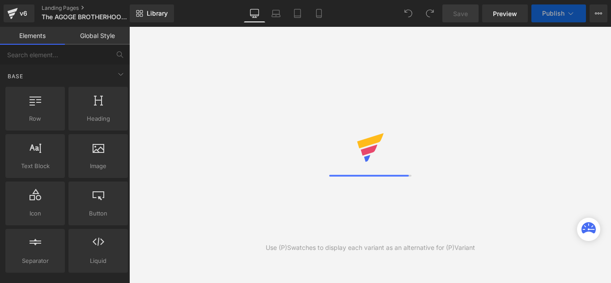 This screenshot has width=611, height=283. Describe the element at coordinates (15, 76) in the screenshot. I see `span: Base` at that location.